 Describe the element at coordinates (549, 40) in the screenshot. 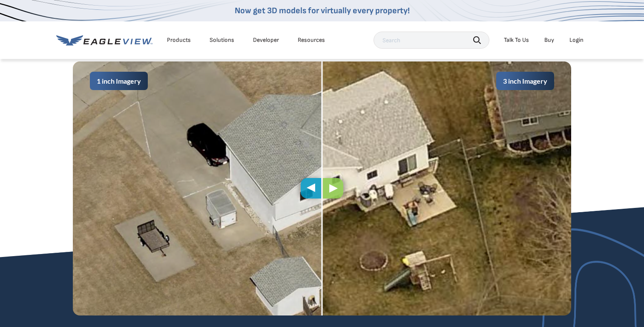

I see `a: Buy` at that location.